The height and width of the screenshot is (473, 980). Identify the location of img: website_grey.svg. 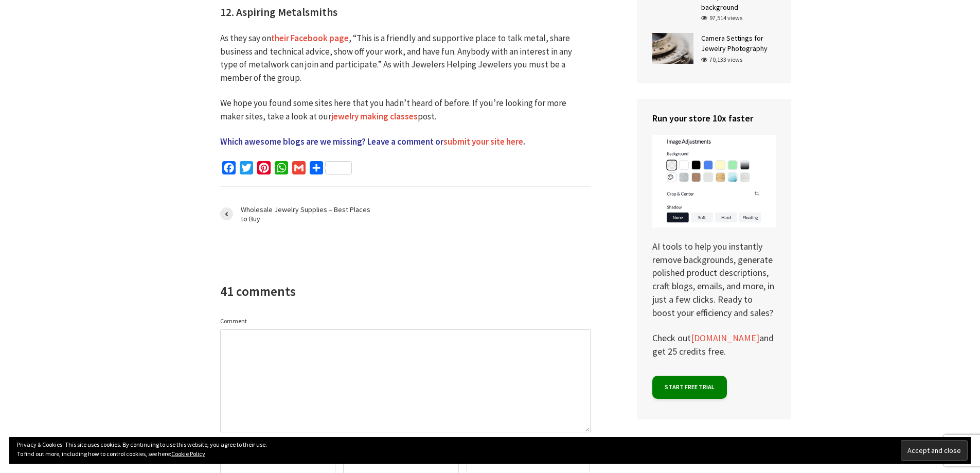
(21, 31).